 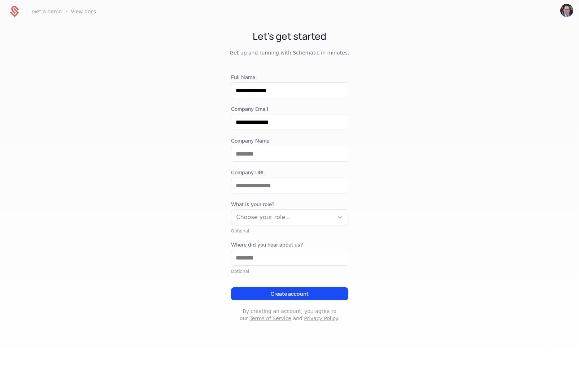 I want to click on a: Get a demo, so click(x=47, y=12).